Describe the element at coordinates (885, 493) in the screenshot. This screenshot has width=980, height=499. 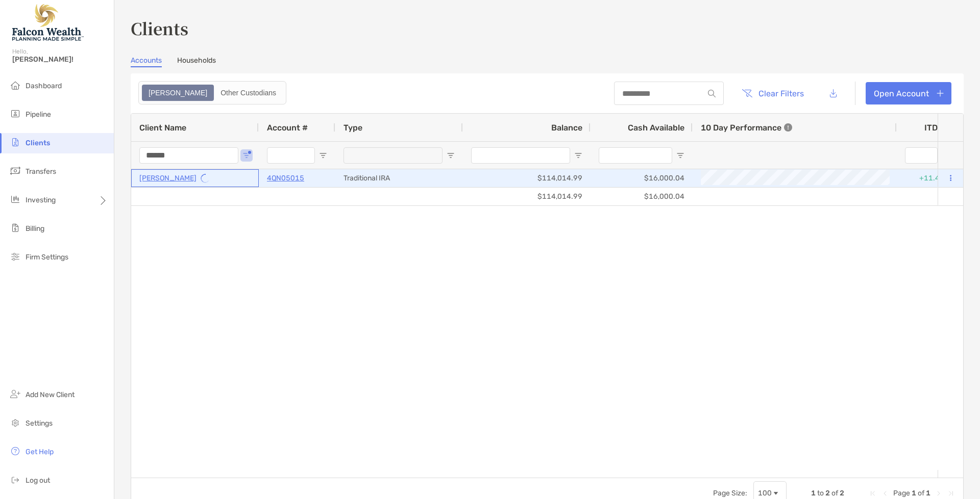
I see `div: Previous Page` at that location.